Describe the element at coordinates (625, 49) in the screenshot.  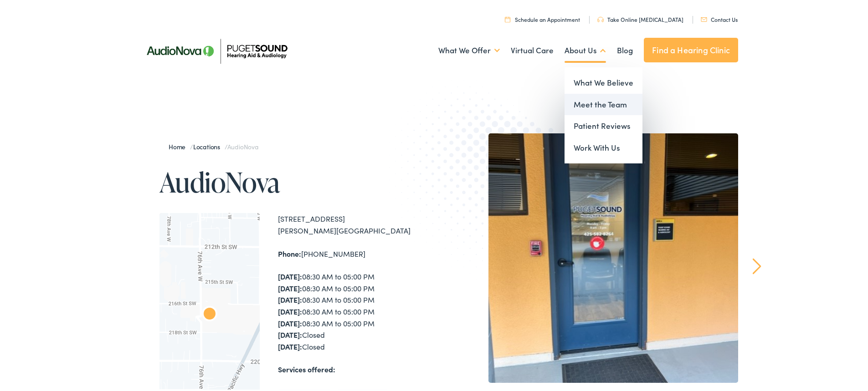
I see `a: Blog` at that location.